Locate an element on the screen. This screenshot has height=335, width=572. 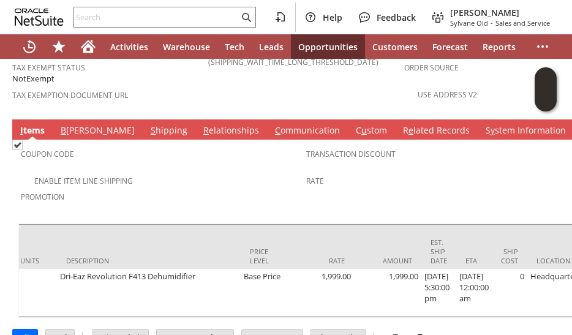
a: Order Source is located at coordinates (431, 67).